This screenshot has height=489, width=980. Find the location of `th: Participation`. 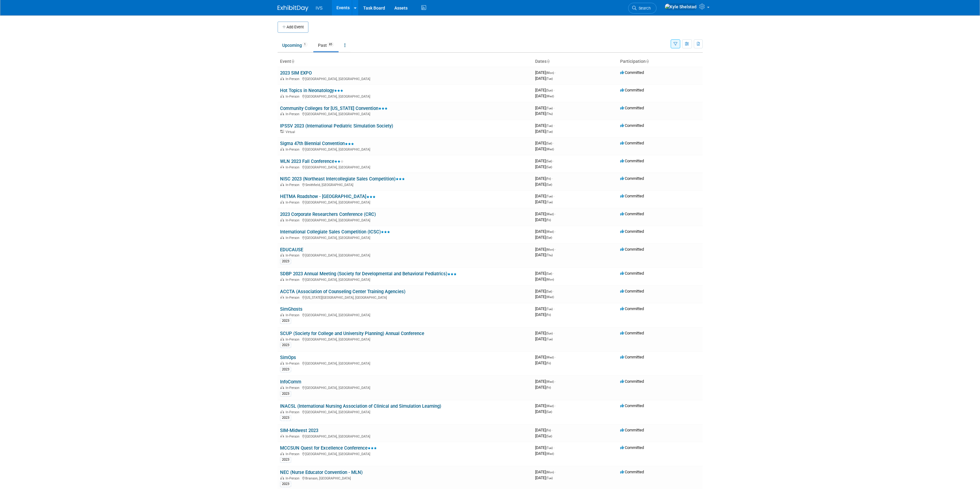

th: Participation is located at coordinates (660, 62).